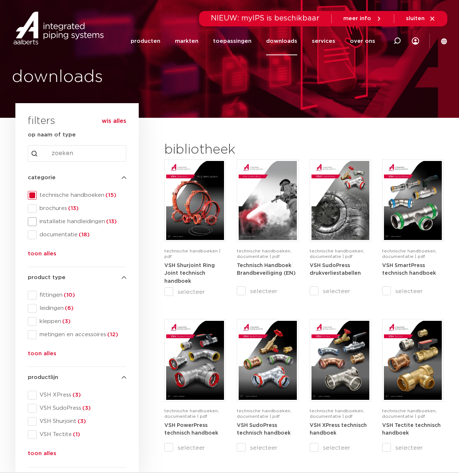 The image size is (459, 473). Describe the element at coordinates (415, 18) in the screenshot. I see `span: sluiten` at that location.